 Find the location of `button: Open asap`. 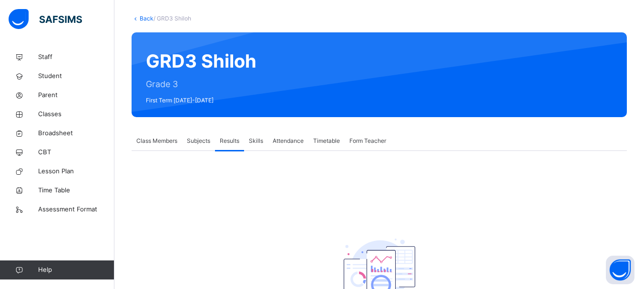

button: Open asap is located at coordinates (620, 270).